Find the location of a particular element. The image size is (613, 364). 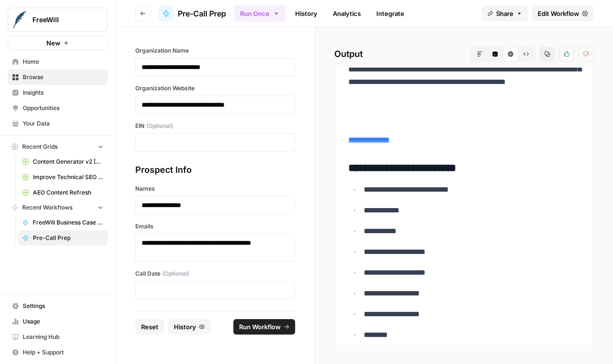

a: History is located at coordinates (306, 14).